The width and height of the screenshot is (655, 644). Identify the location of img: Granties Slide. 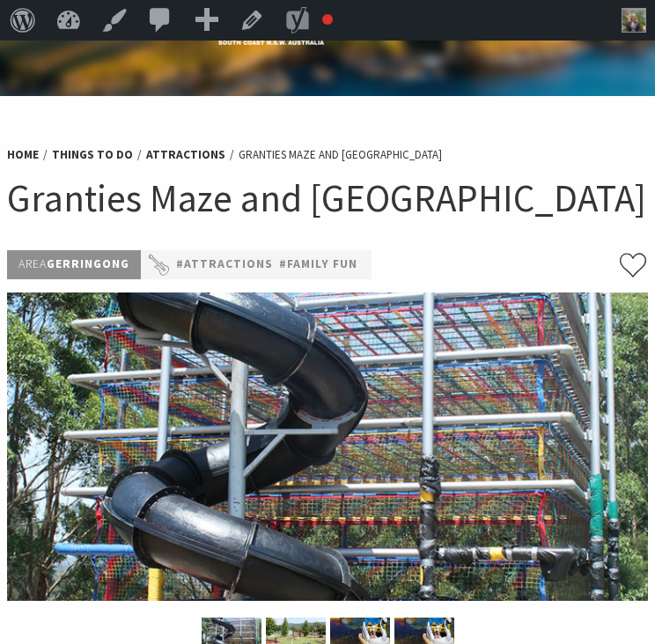
(328, 446).